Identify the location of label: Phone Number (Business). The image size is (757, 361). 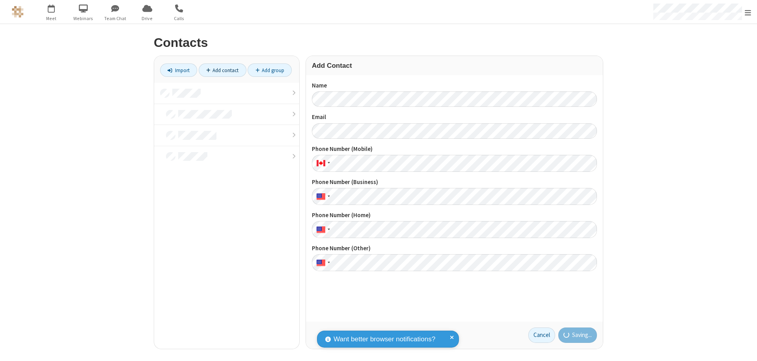
(454, 182).